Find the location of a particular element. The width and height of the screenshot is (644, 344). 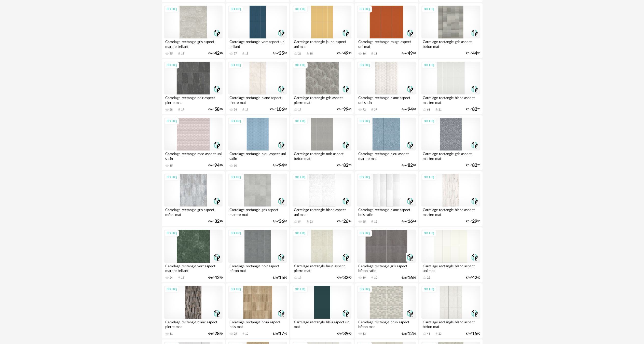

div: 16 is located at coordinates (364, 53).